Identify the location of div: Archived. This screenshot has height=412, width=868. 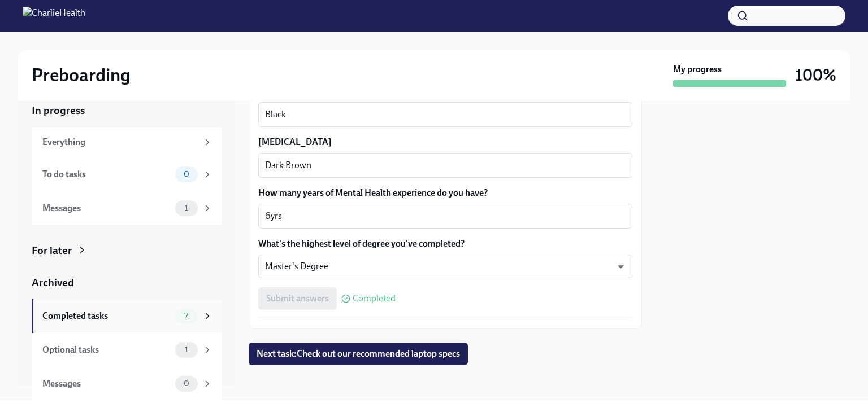
(126, 283).